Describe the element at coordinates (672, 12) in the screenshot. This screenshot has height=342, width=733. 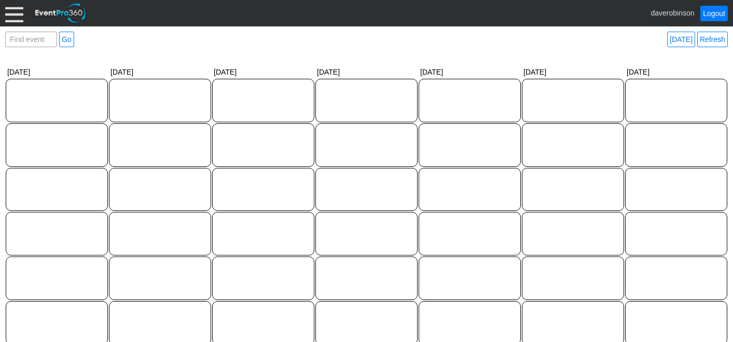
I see `span: daverobinson` at that location.